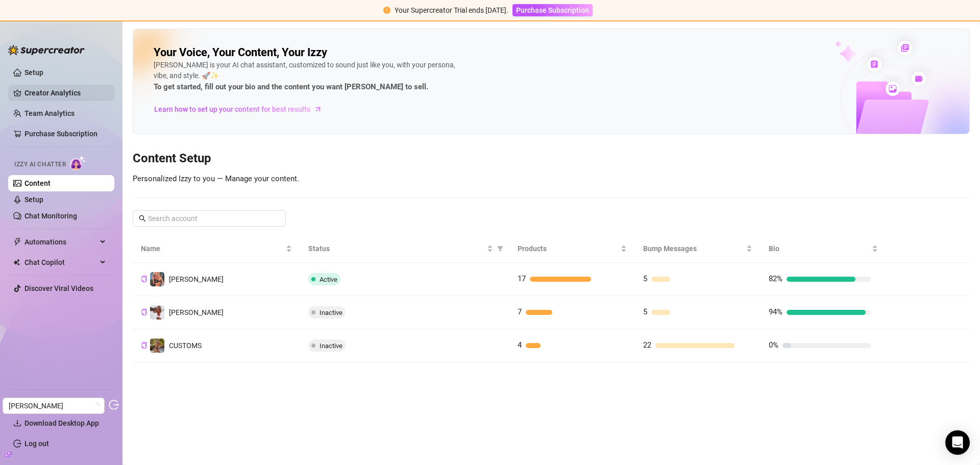 This screenshot has height=465, width=980. I want to click on span: Bio, so click(819, 248).